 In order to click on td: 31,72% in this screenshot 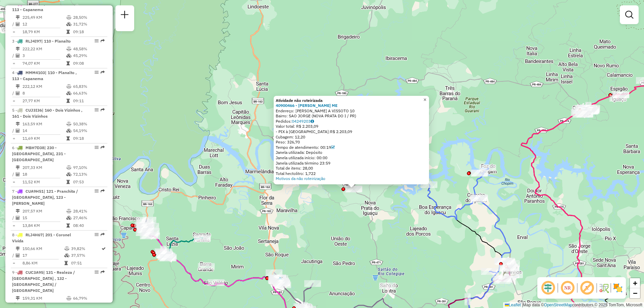, I will do `click(89, 24)`.